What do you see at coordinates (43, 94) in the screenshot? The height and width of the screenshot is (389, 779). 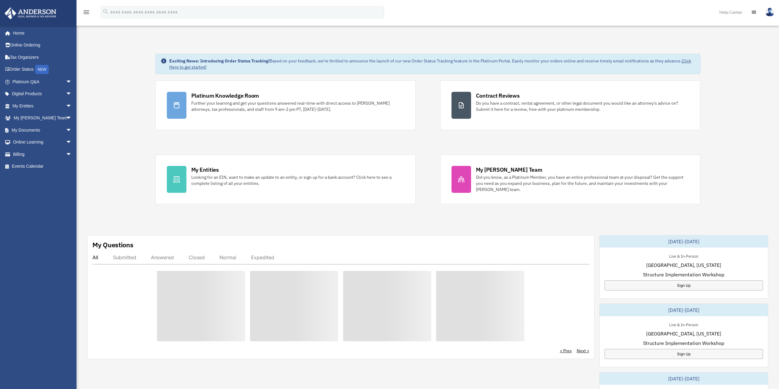 I see `a: Digital Productsarrow_drop_down` at bounding box center [43, 94].